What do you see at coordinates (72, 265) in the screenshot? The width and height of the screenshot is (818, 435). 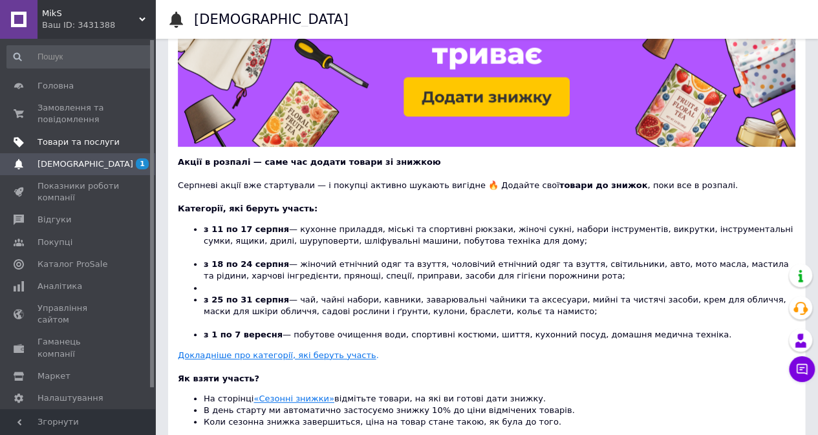 I see `span: Каталог ProSale` at bounding box center [72, 265].